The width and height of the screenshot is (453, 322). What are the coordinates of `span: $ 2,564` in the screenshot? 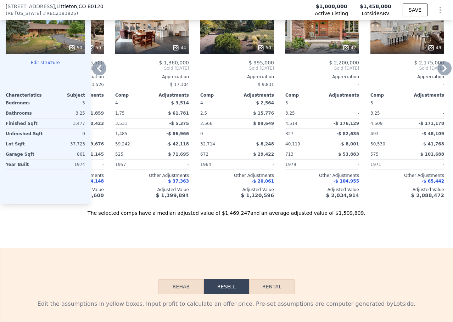 It's located at (265, 103).